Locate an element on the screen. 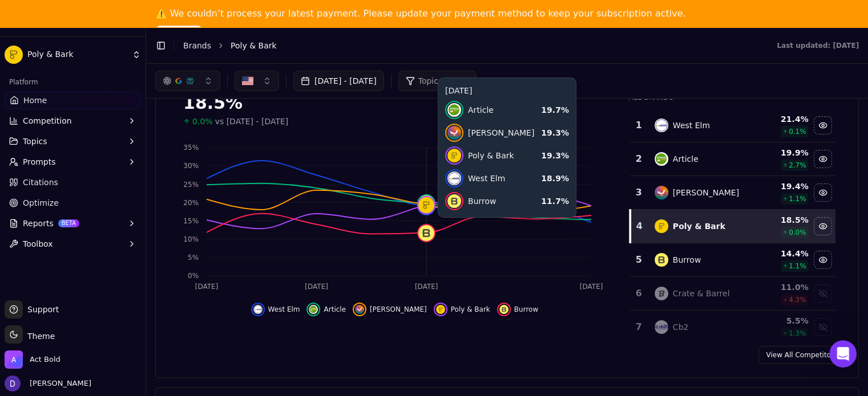  div: Platform is located at coordinates (72, 82).